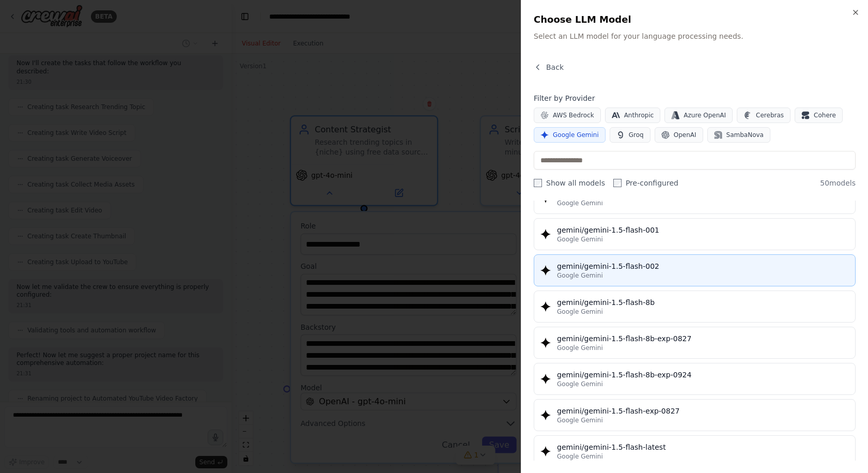 Image resolution: width=868 pixels, height=473 pixels. What do you see at coordinates (698, 115) in the screenshot?
I see `button: Azure OpenAI` at bounding box center [698, 115].